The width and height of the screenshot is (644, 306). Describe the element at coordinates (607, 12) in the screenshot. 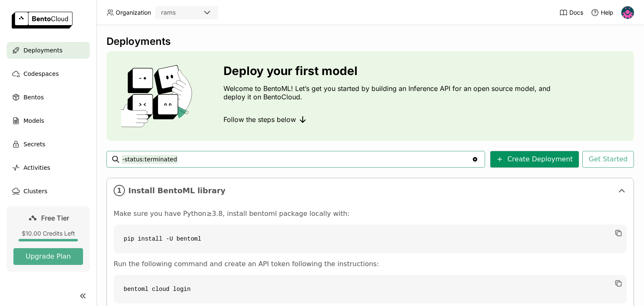

I see `span: Help` at that location.